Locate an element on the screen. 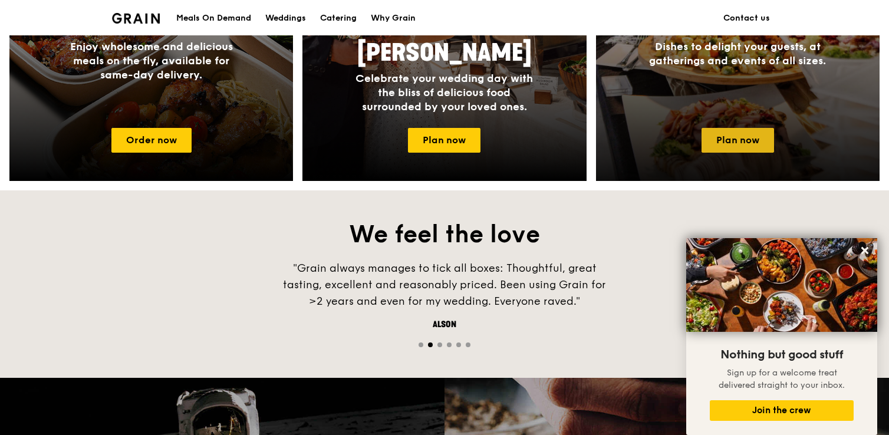 The image size is (889, 435). div: Catering is located at coordinates (338, 18).